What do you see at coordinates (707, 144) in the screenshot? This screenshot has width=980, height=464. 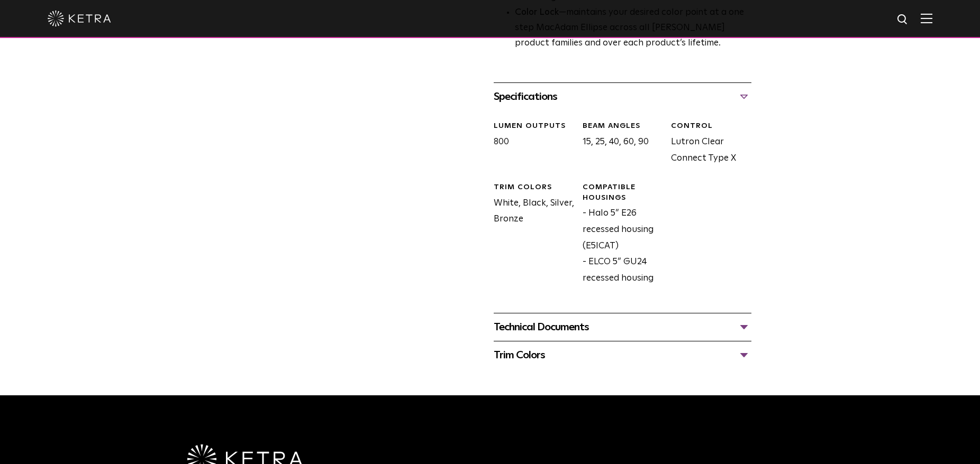 I see `div: Lutron Clear Connect Type X` at bounding box center [707, 144].